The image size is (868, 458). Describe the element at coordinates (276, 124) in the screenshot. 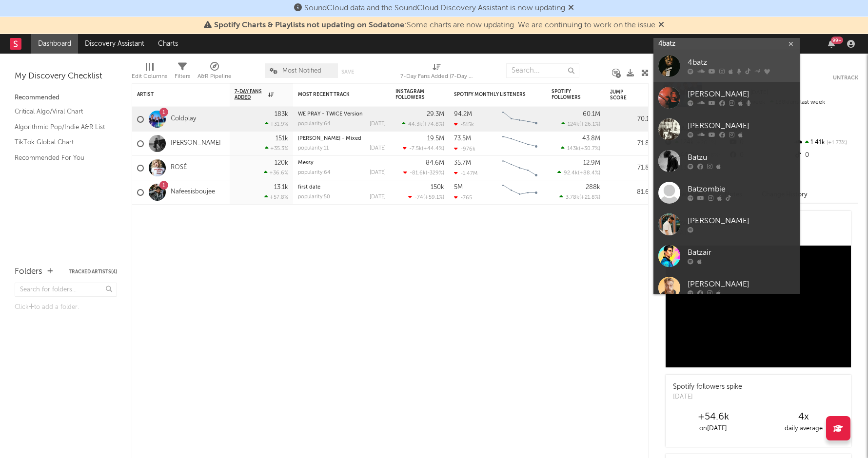

I see `div: +31.9 %` at that location.